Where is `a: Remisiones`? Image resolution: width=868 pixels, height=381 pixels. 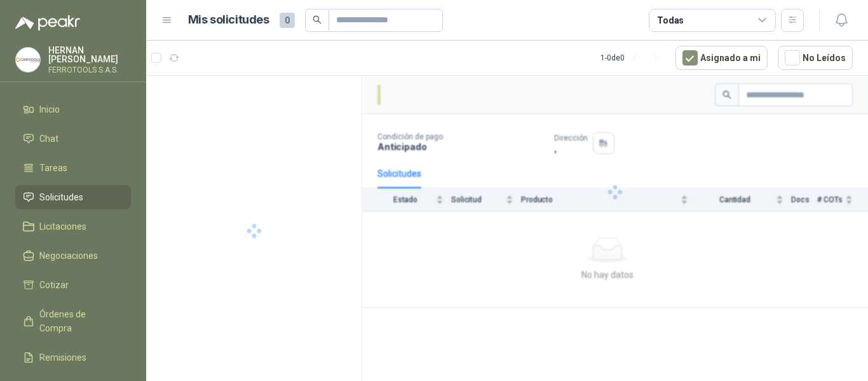 a: Remisiones is located at coordinates (73, 357).